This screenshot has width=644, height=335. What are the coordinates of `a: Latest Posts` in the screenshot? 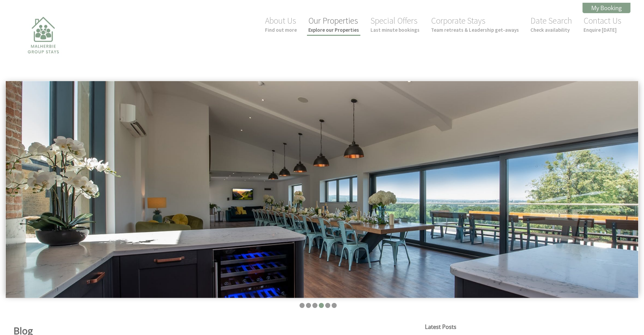 It's located at (440, 327).